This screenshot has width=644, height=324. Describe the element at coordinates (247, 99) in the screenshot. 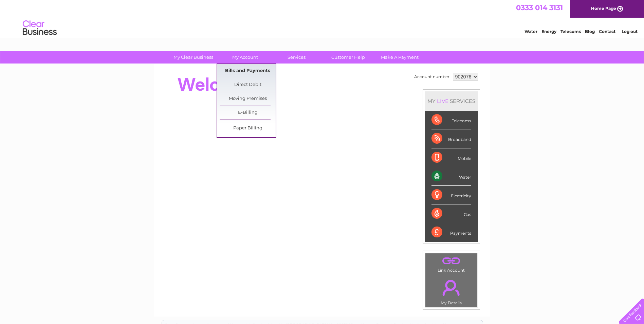

I see `a: Moving Premises` at that location.